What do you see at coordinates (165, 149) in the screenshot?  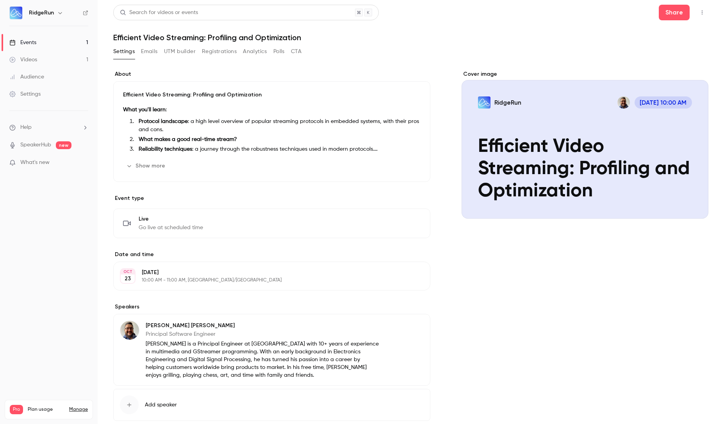 I see `strong: Reliability techniques` at bounding box center [165, 149].